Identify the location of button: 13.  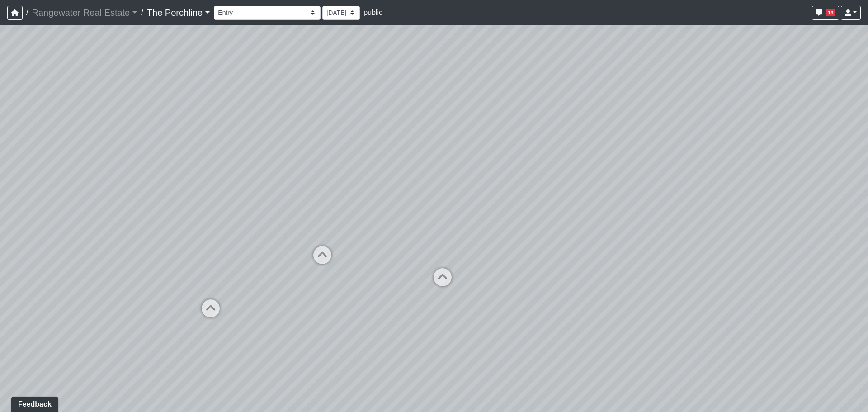
(826, 12).